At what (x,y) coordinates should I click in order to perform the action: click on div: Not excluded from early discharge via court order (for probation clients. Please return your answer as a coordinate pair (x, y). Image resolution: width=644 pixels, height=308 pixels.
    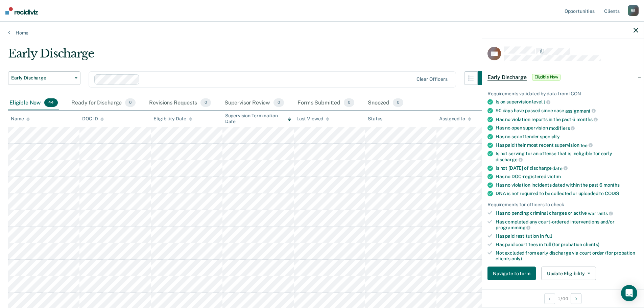
    Looking at the image, I should click on (567, 255).